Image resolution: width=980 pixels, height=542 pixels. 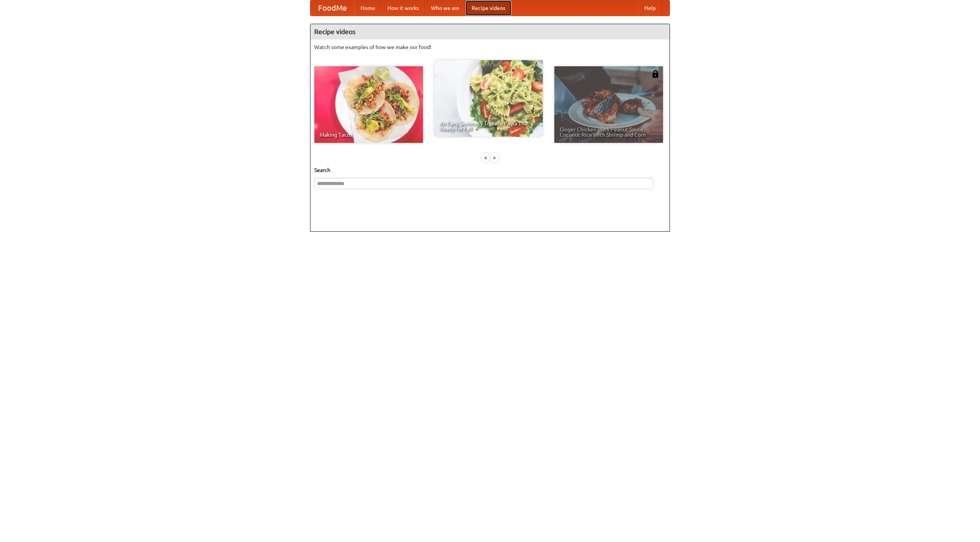 What do you see at coordinates (488, 99) in the screenshot?
I see `a: An Easy, Summery Tomato Pasta That's Ready for Fall` at bounding box center [488, 99].